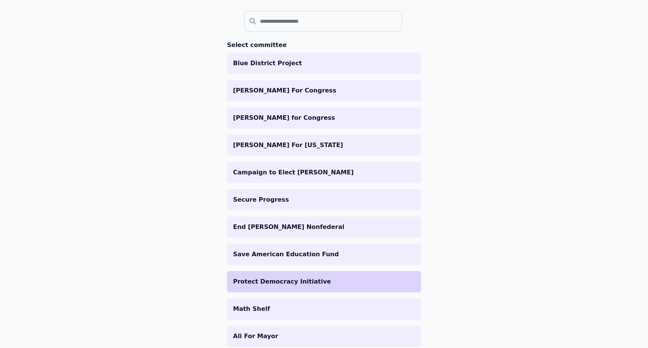 Image resolution: width=648 pixels, height=348 pixels. I want to click on a: Secure Progress, so click(324, 200).